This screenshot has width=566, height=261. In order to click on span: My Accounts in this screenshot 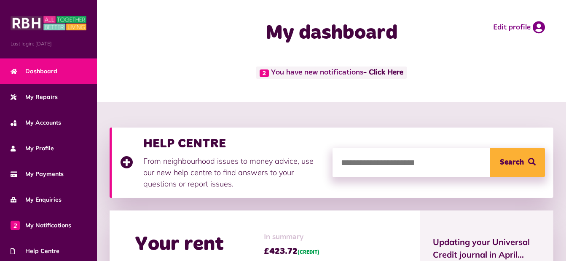, I will do `click(36, 123)`.